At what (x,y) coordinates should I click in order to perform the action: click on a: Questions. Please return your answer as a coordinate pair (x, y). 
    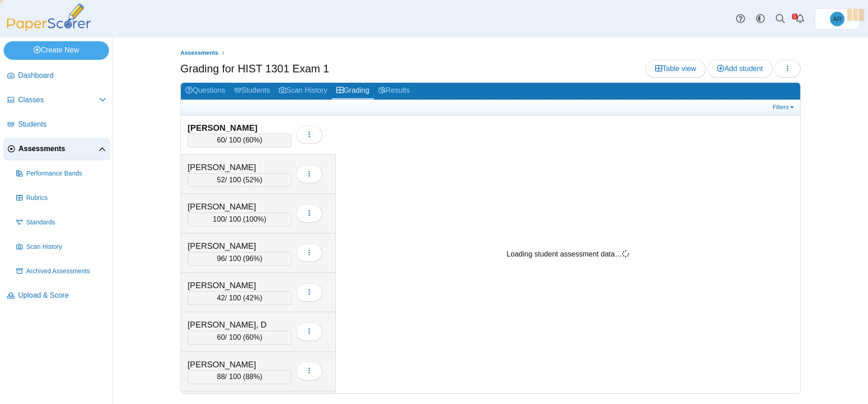
    Looking at the image, I should click on (205, 91).